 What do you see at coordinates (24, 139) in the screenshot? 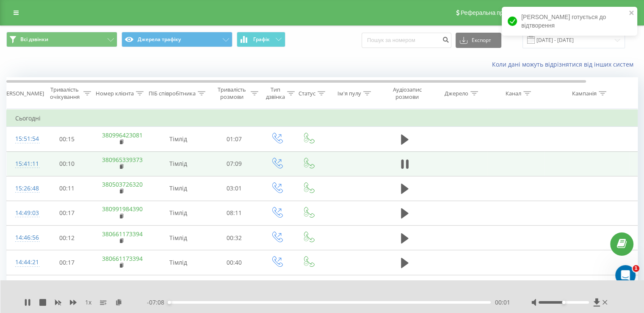
I see `div: 15:51:54` at bounding box center [24, 139].